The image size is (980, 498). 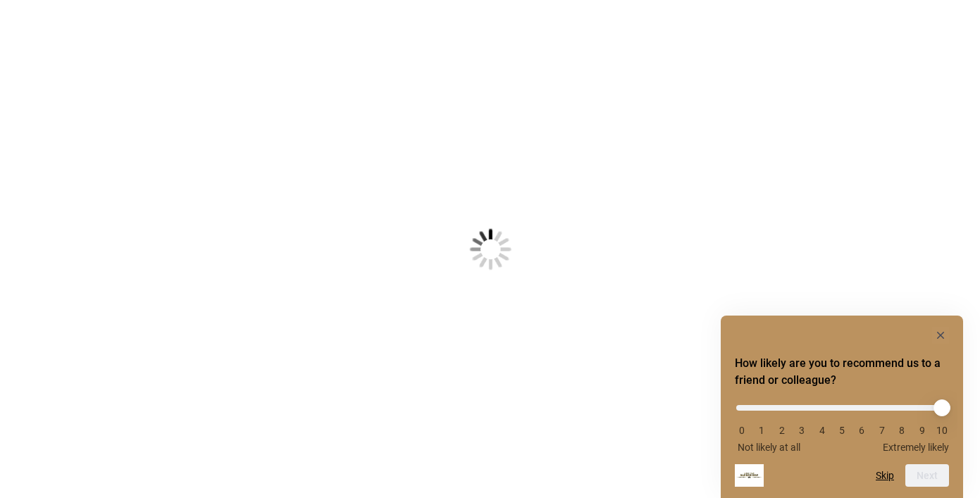 What do you see at coordinates (901, 431) in the screenshot?
I see `li: 8` at bounding box center [901, 431].